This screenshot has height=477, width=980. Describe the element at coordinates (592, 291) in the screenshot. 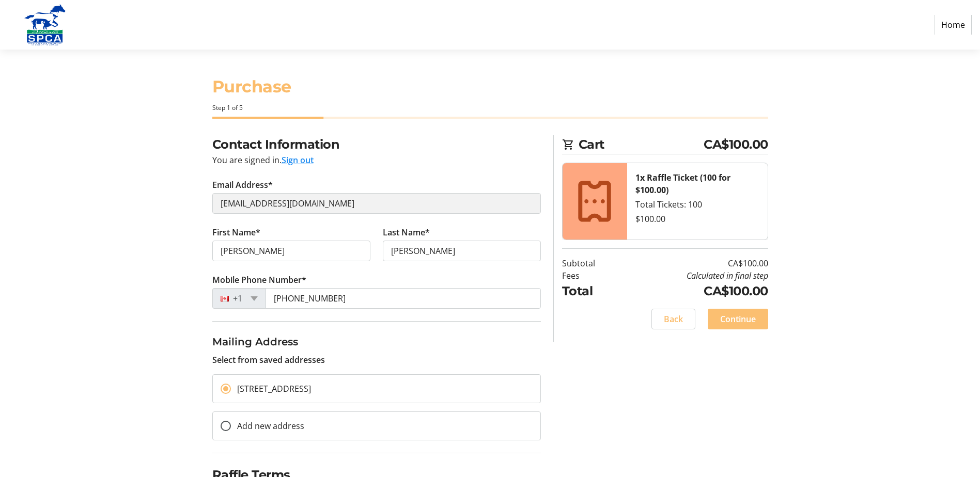

I see `td: Total` at that location.